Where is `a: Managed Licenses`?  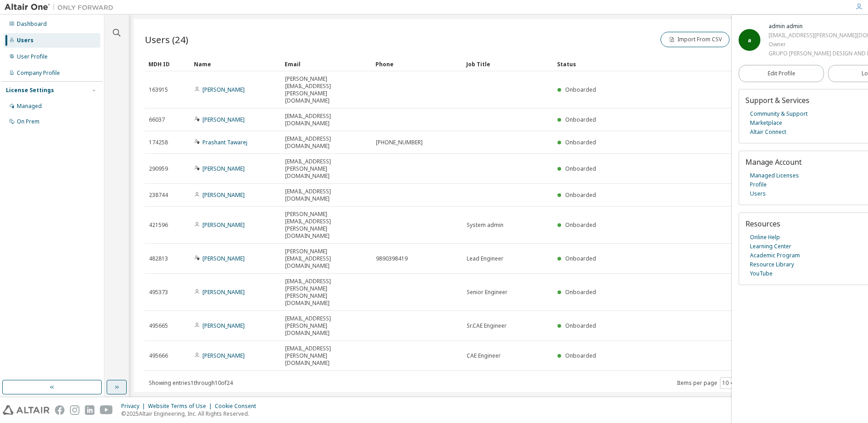
a: Managed Licenses is located at coordinates (774, 175).